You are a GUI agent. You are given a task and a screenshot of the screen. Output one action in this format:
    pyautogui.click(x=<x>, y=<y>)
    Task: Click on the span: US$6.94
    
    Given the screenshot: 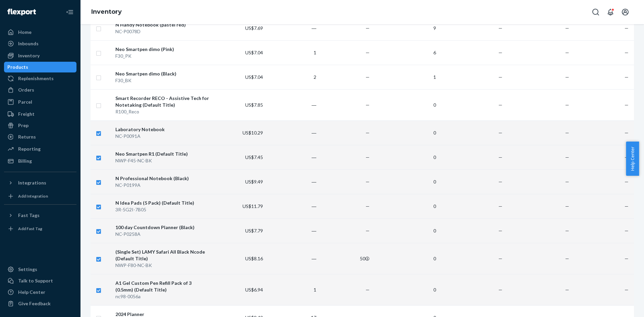 What is the action you would take?
    pyautogui.click(x=254, y=289)
    